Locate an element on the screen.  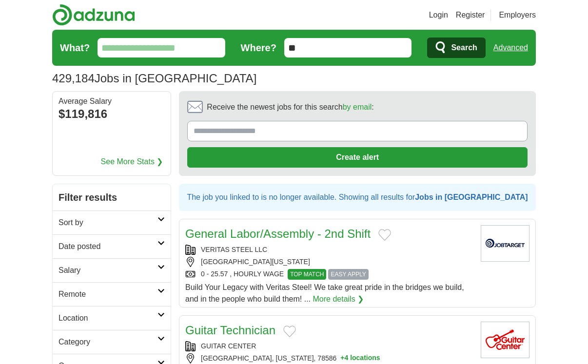
a: Remote is located at coordinates (112, 294).